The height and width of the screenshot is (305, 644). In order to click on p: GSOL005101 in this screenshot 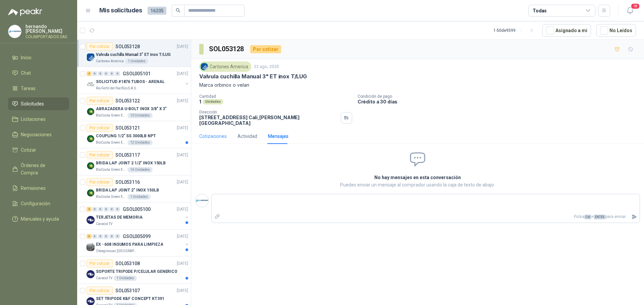, I will do `click(137, 74)`.